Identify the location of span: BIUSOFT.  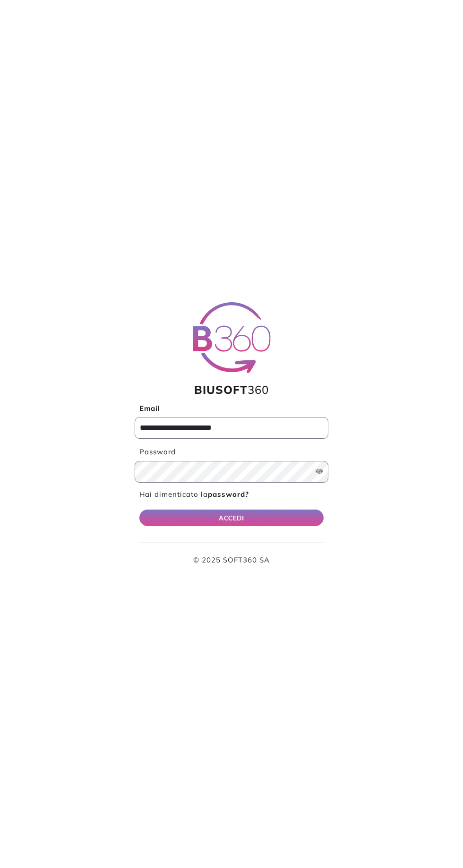
(220, 390).